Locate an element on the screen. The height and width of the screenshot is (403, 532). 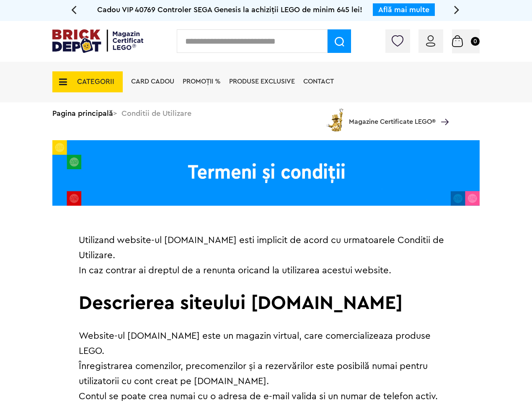
a: Magazine Certificate LEGO® is located at coordinates (442, 111).